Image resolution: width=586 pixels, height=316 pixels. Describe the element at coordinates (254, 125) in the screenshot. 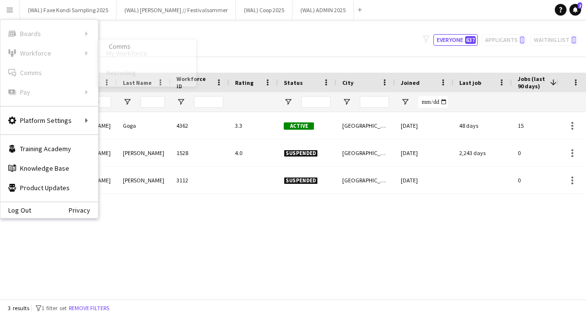

I see `div: 3.3` at that location.